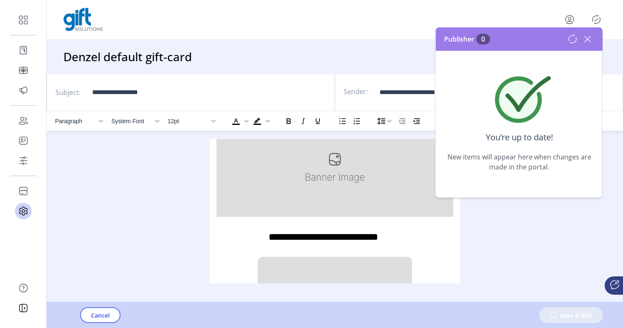  What do you see at coordinates (239, 121) in the screenshot?
I see `div: Text color Black` at bounding box center [239, 121].